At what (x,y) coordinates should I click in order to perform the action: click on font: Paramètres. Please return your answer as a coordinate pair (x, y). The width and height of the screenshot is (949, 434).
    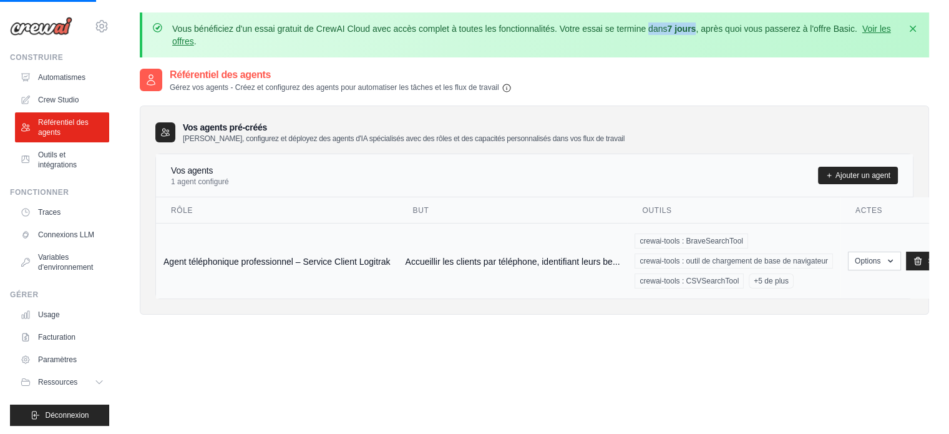
    Looking at the image, I should click on (57, 359).